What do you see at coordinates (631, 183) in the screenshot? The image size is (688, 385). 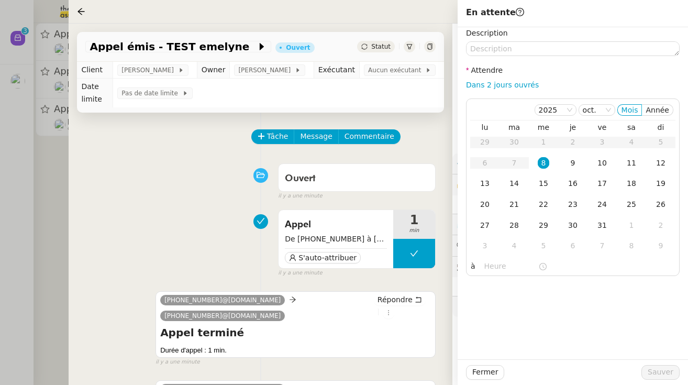 I see `div: 18` at bounding box center [631, 183].